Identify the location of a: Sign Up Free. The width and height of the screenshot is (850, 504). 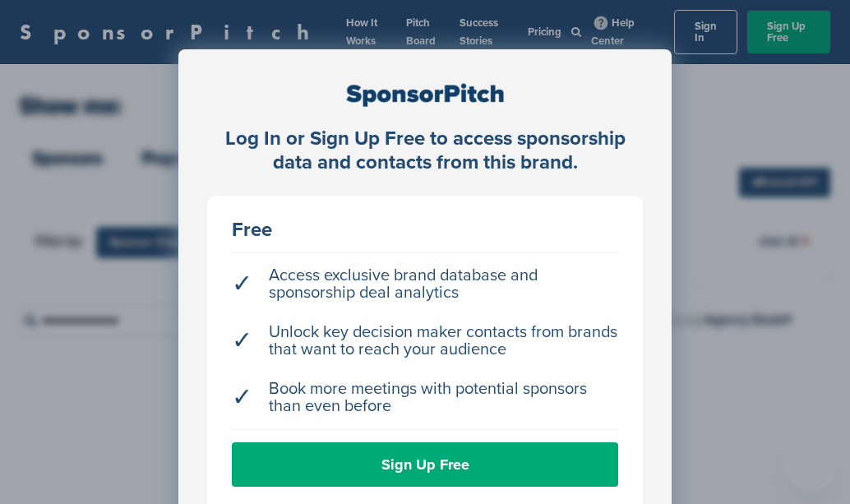
(425, 464).